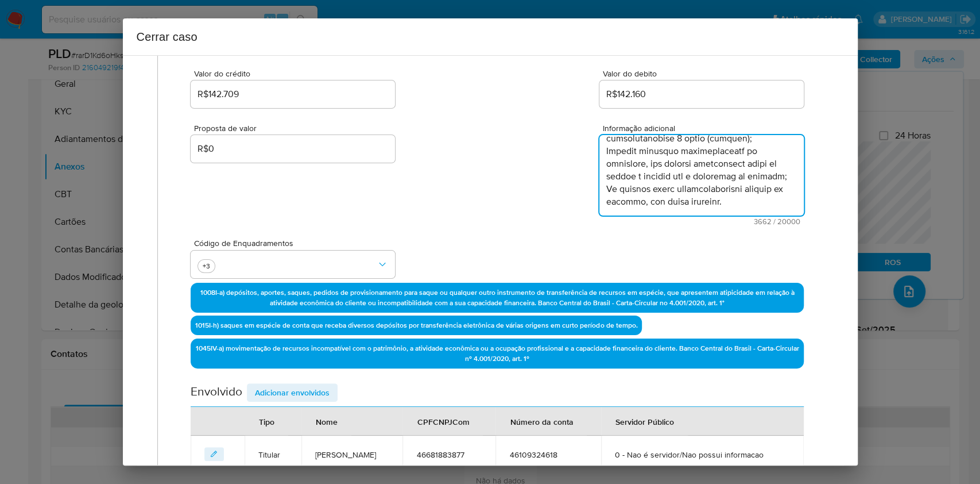 The height and width of the screenshot is (484, 980). What do you see at coordinates (206, 265) in the screenshot?
I see `span: +3` at bounding box center [206, 265].